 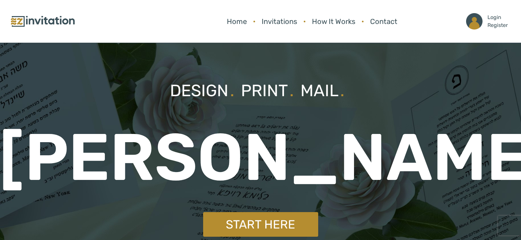 I want to click on p: Login Register, so click(x=498, y=21).